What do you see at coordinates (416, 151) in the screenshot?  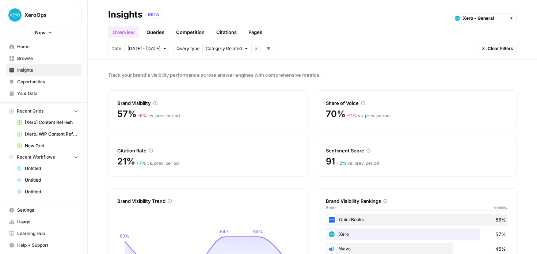 I see `div: Sentiment Score` at bounding box center [416, 151].